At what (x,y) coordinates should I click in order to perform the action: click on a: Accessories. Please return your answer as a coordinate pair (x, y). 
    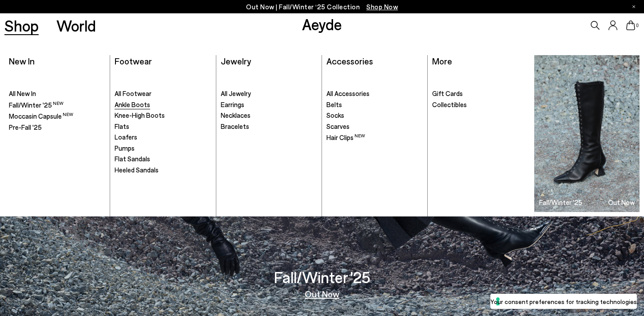
    Looking at the image, I should click on (350, 61).